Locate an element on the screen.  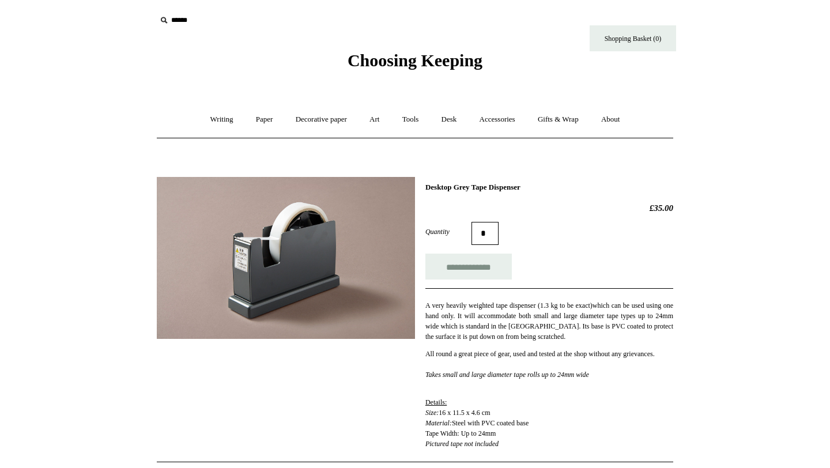
a: Choosing Keeping is located at coordinates (415, 64).